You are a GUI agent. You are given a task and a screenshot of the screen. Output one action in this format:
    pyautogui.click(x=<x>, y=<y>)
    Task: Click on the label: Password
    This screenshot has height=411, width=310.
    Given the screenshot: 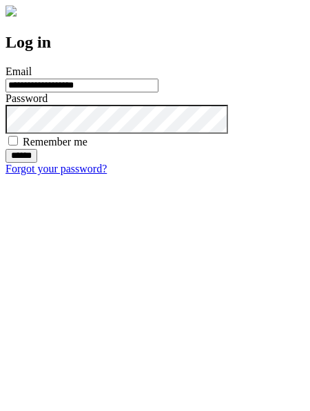 What is the action you would take?
    pyautogui.click(x=26, y=98)
    